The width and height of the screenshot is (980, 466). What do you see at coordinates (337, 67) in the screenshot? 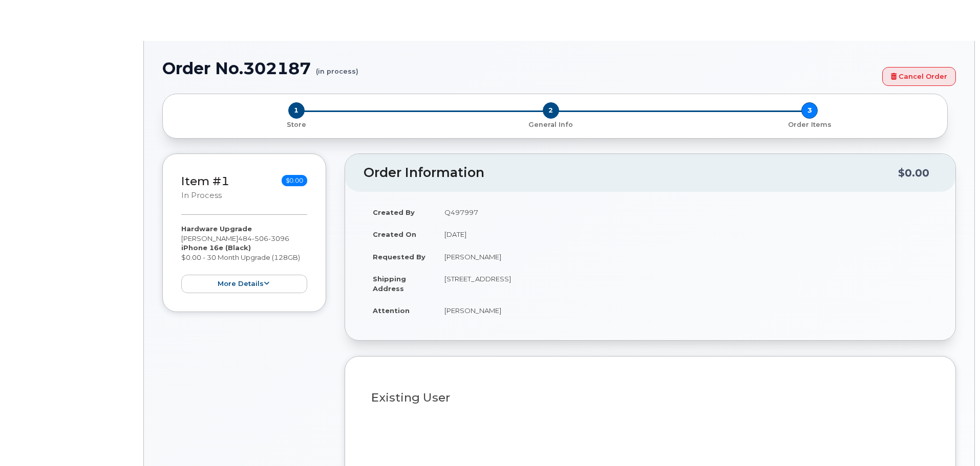
I see `small: (in process)` at bounding box center [337, 67].